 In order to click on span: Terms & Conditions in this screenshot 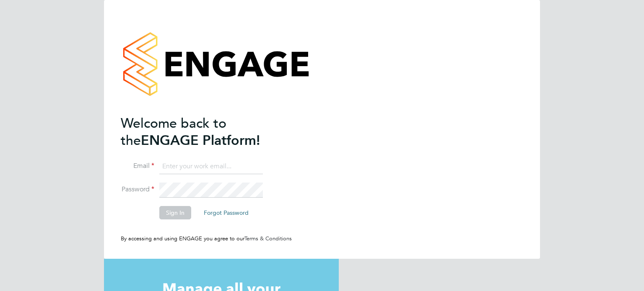, I will do `click(268, 238)`.